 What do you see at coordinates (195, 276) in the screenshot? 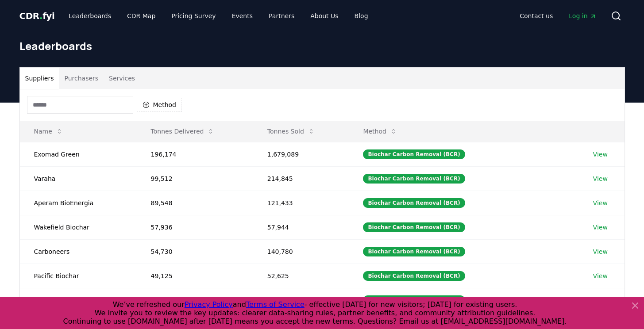
I see `td: 49,125` at bounding box center [195, 276].